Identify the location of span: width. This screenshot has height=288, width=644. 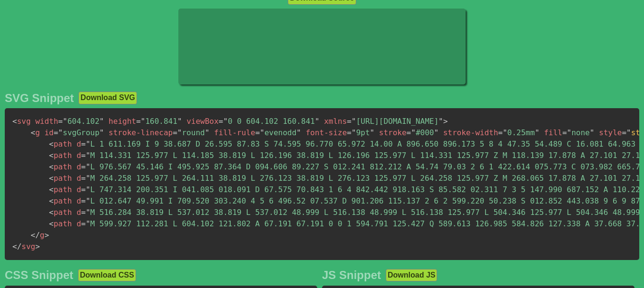
(46, 121).